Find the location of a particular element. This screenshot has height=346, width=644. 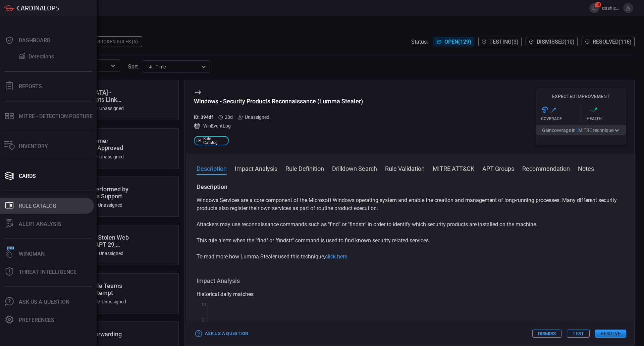

button: Dismissed(10) is located at coordinates (552, 42).